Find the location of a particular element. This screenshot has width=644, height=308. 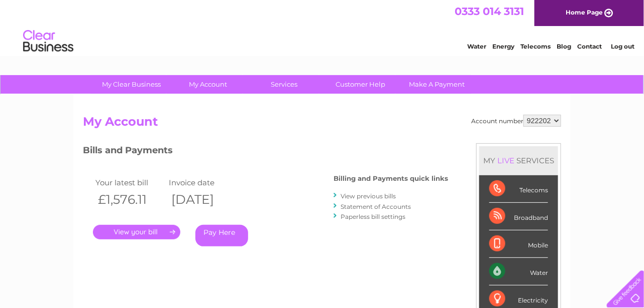

div: Telecoms is located at coordinates (518, 189).